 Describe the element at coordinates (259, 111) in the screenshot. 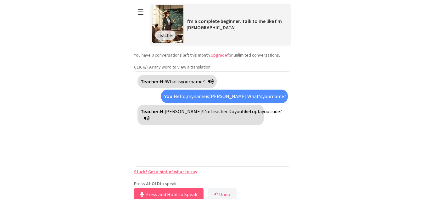

I see `span: play` at that location.